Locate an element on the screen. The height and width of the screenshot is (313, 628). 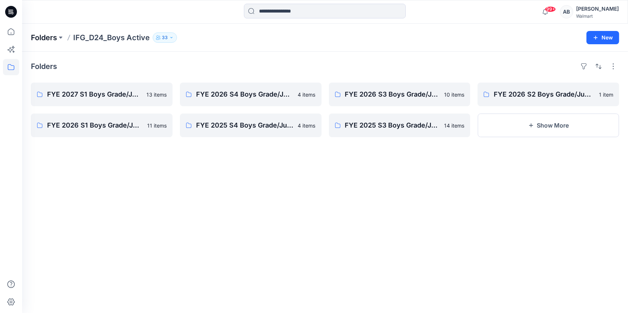
p: Folders is located at coordinates (44, 38).